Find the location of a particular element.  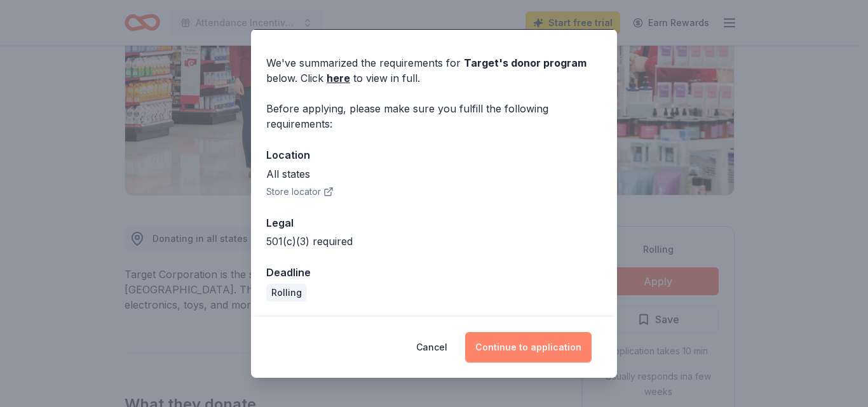

div: Rolling is located at coordinates (287, 293).